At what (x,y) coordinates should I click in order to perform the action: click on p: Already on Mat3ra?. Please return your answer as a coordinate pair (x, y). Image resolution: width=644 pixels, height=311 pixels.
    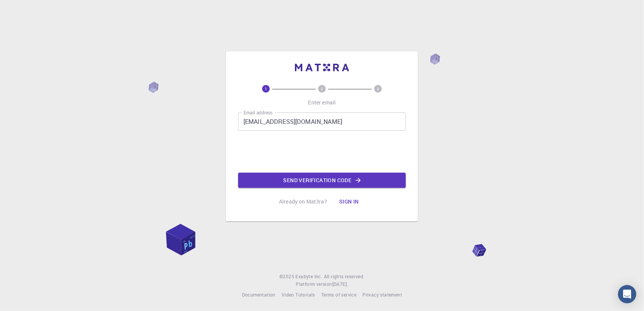
    Looking at the image, I should click on (303, 201).